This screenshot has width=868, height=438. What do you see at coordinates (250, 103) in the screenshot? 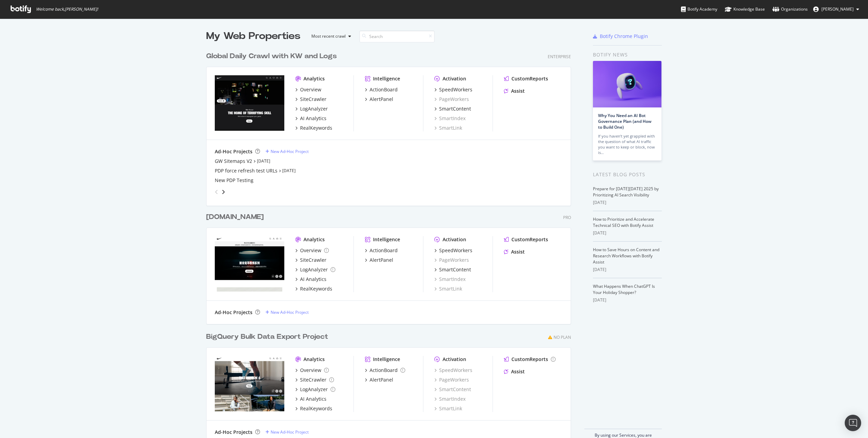
I see `img: nike.com` at bounding box center [250, 103].